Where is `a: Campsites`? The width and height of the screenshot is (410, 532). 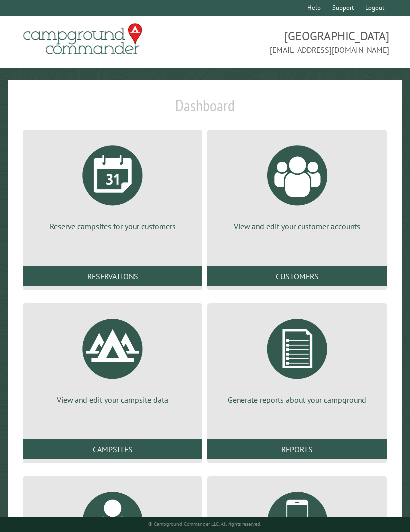 a: Campsites is located at coordinates (112, 449).